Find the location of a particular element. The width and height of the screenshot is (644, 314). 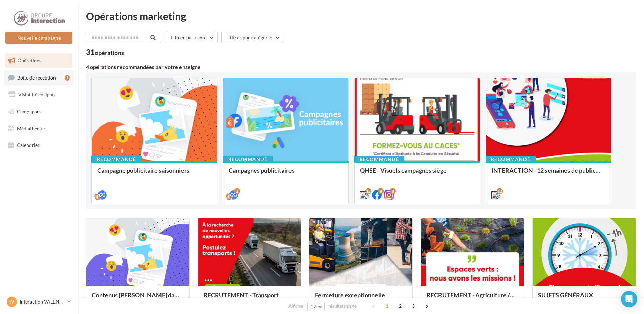

button: 12 is located at coordinates (316, 307).